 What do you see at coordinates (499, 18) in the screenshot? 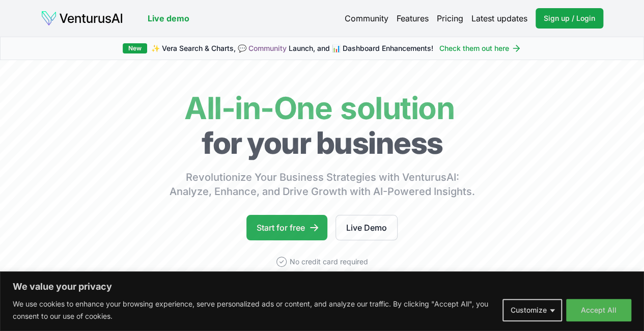
I see `a: Latest updates` at bounding box center [499, 18].